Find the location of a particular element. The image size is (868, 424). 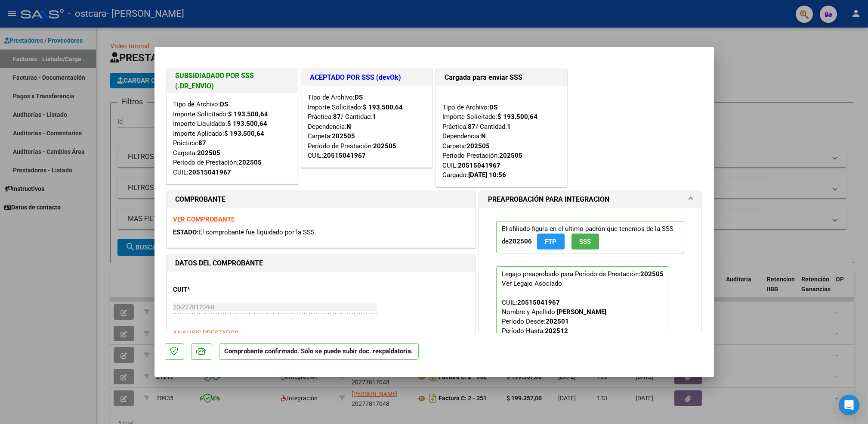

div: Ver Legajo Asociado is located at coordinates (533, 283).